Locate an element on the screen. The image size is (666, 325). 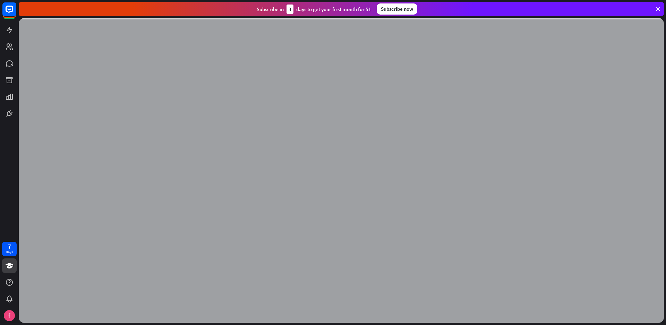
a: 7 days is located at coordinates (9, 249).